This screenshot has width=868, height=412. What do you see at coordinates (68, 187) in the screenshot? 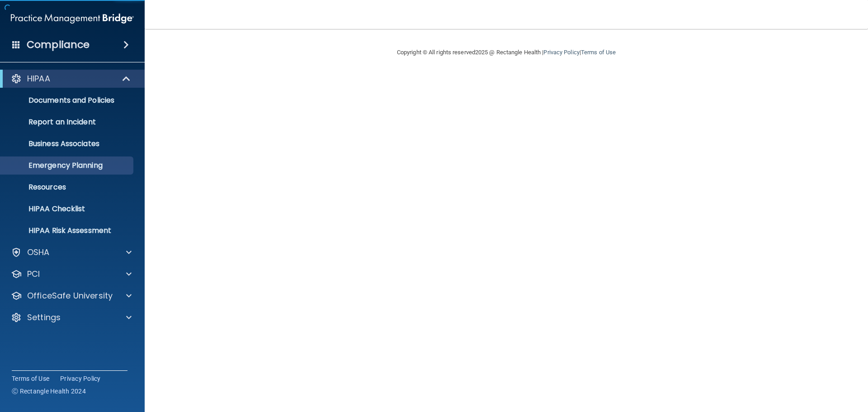
I see `p: Resources` at bounding box center [68, 187].